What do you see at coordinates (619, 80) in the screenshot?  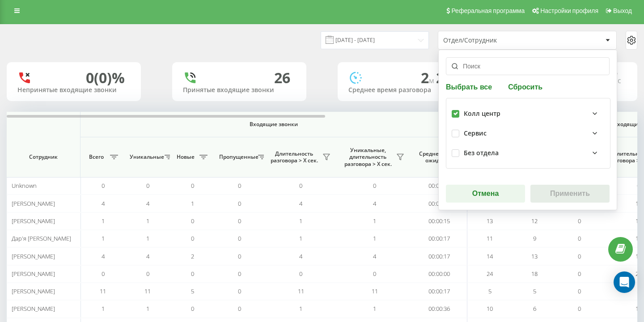 I see `span: c` at bounding box center [619, 80].